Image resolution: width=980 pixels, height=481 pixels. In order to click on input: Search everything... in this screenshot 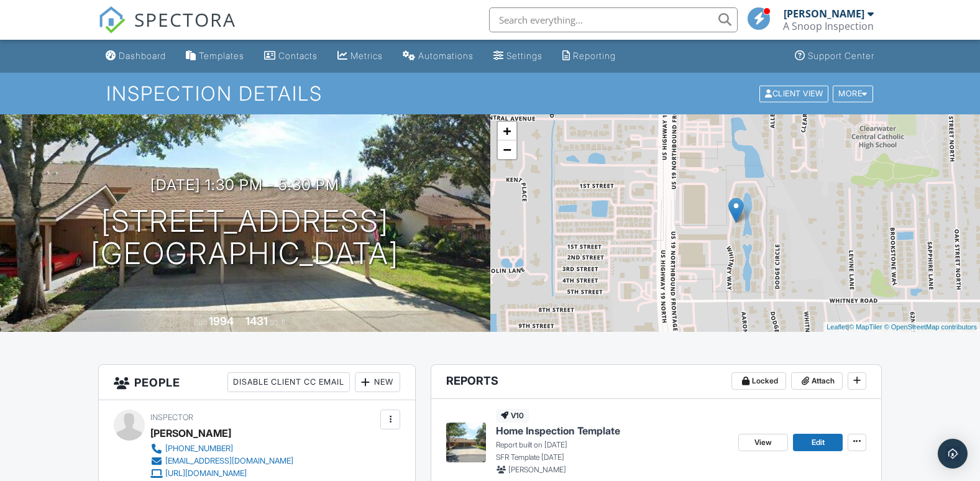, I will do `click(614, 20)`.